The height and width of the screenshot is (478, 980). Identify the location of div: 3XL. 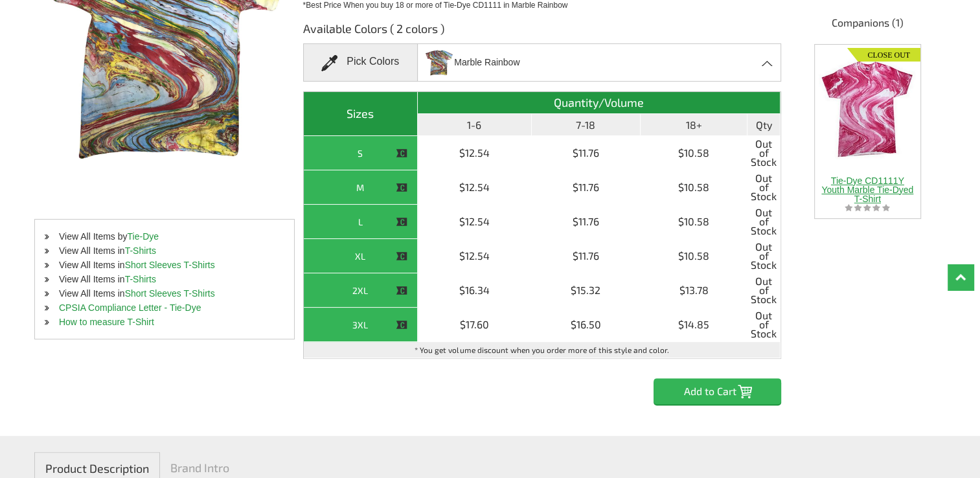
(360, 324).